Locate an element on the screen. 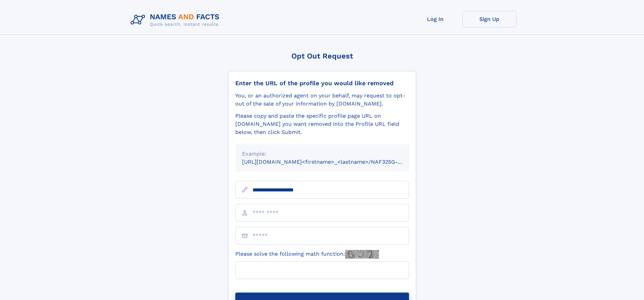  a: Sign Up is located at coordinates (489, 19).